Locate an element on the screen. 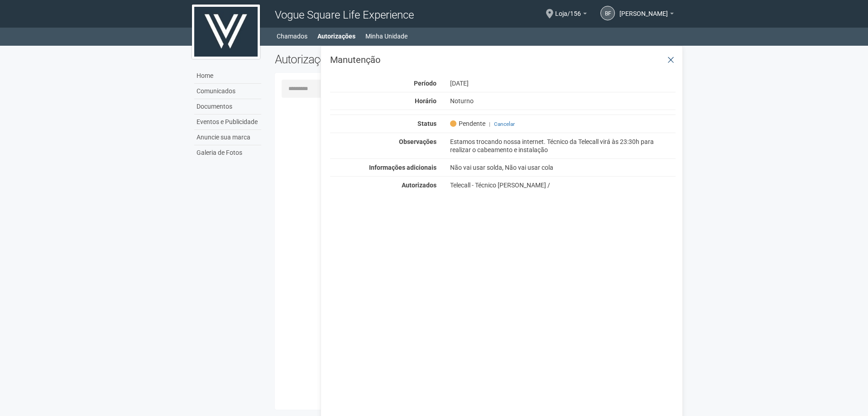 This screenshot has width=868, height=416. span: Bianca Fragoso Kraemer Moraes da Silva is located at coordinates (643, 9).